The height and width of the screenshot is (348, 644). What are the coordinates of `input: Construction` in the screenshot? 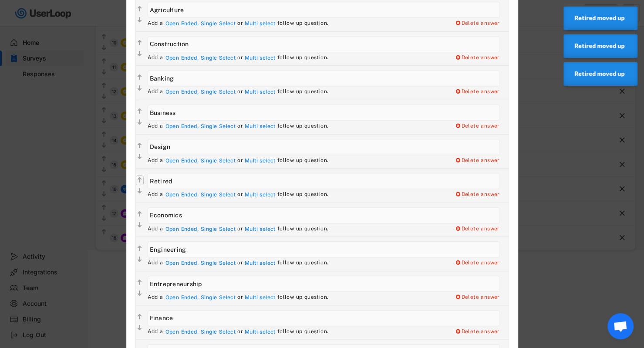 It's located at (323, 44).